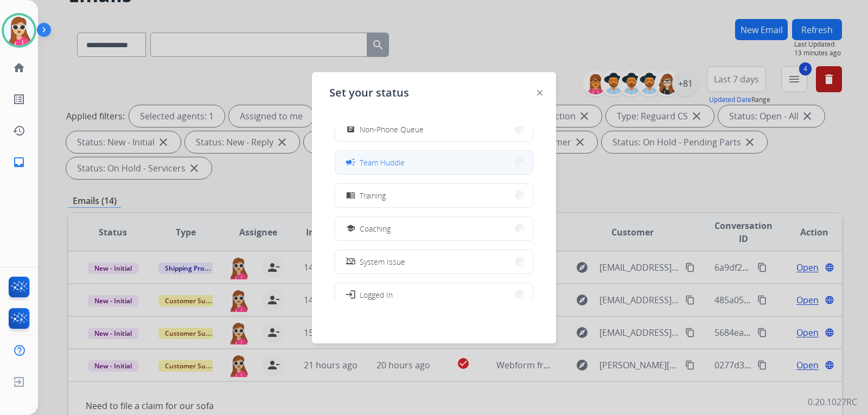 This screenshot has height=415, width=868. I want to click on button: Training, so click(434, 196).